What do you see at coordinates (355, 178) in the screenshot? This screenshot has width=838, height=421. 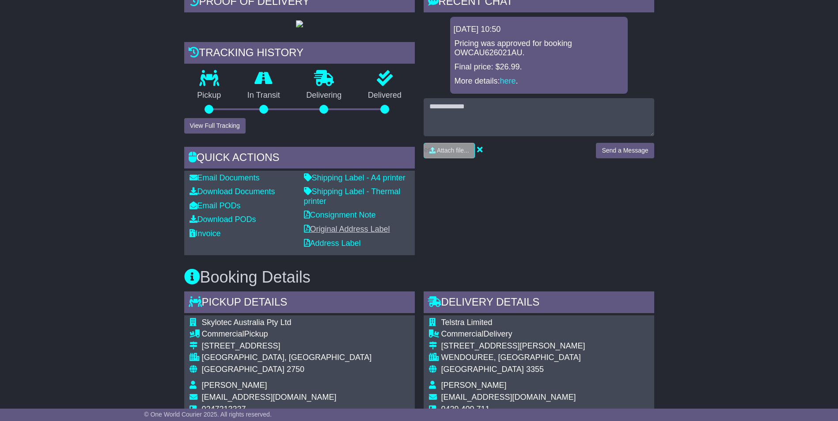 I see `a: Shipping Label - A4 printer` at bounding box center [355, 178].